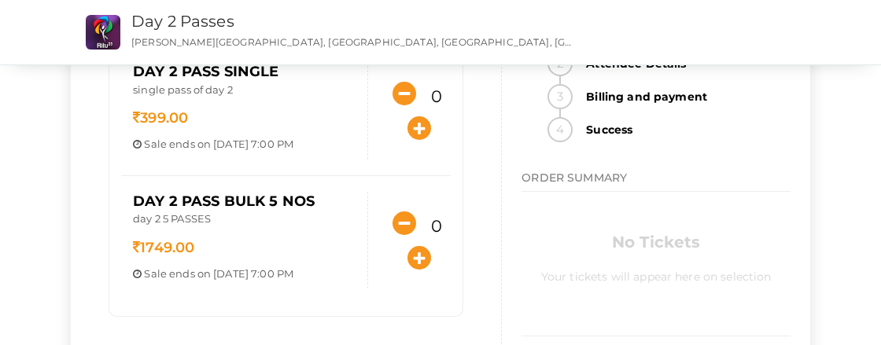 The image size is (881, 345). What do you see at coordinates (684, 97) in the screenshot?
I see `strong: Billing and payment` at bounding box center [684, 97].